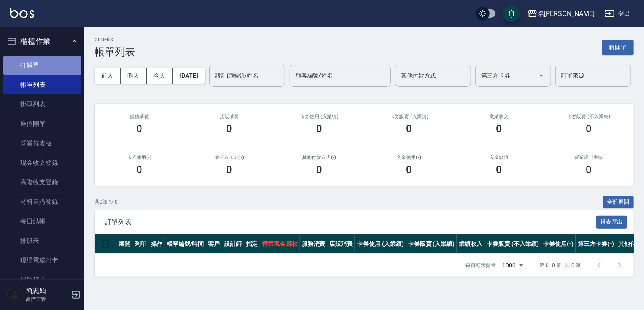  What do you see at coordinates (42, 260) in the screenshot?
I see `a: 現場電腦打卡` at bounding box center [42, 260].